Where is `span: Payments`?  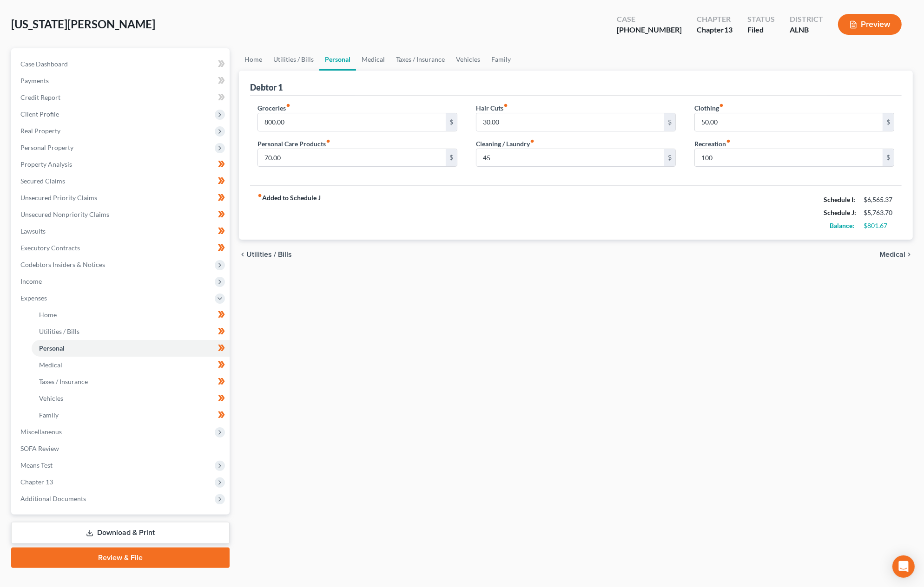
span: Payments is located at coordinates (34, 80).